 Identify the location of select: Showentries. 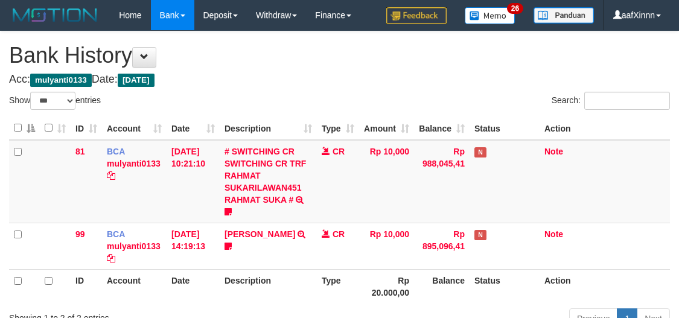
(53, 101).